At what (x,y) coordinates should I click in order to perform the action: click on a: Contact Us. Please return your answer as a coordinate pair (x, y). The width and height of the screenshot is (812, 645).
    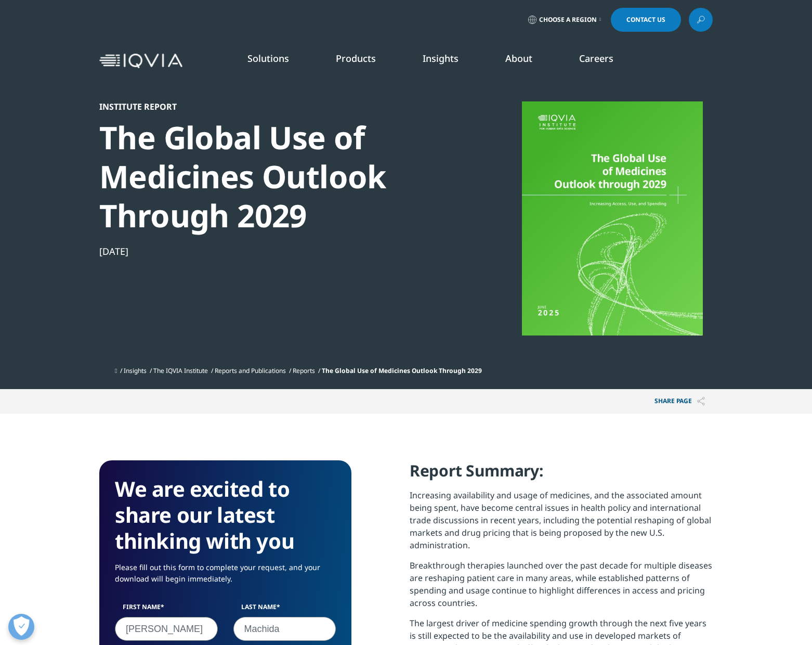
    Looking at the image, I should click on (645, 20).